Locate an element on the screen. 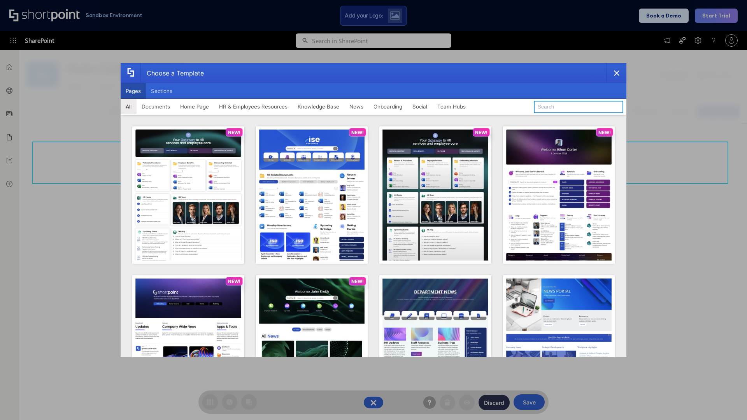 This screenshot has height=420, width=747. button: All is located at coordinates (128, 107).